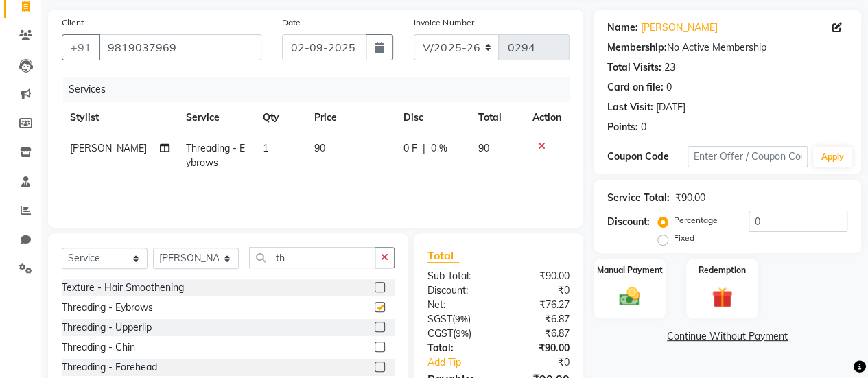 This screenshot has height=378, width=868. I want to click on span: SGST, so click(440, 318).